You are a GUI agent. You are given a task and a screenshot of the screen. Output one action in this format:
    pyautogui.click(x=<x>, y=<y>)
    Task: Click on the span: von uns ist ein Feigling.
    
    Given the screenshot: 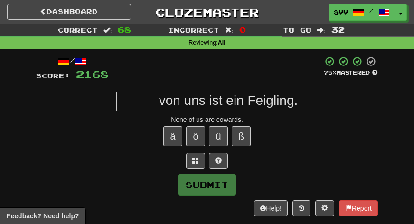 What is the action you would take?
    pyautogui.click(x=229, y=100)
    